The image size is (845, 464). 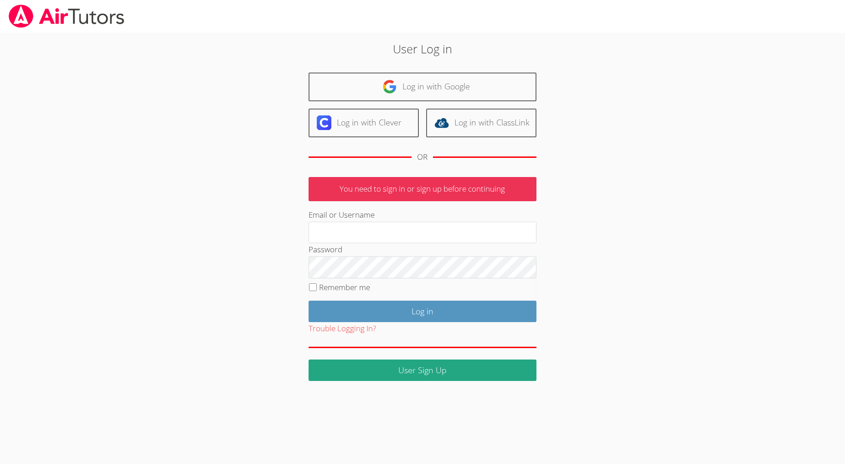 I want to click on a: User Sign Up, so click(x=423, y=370).